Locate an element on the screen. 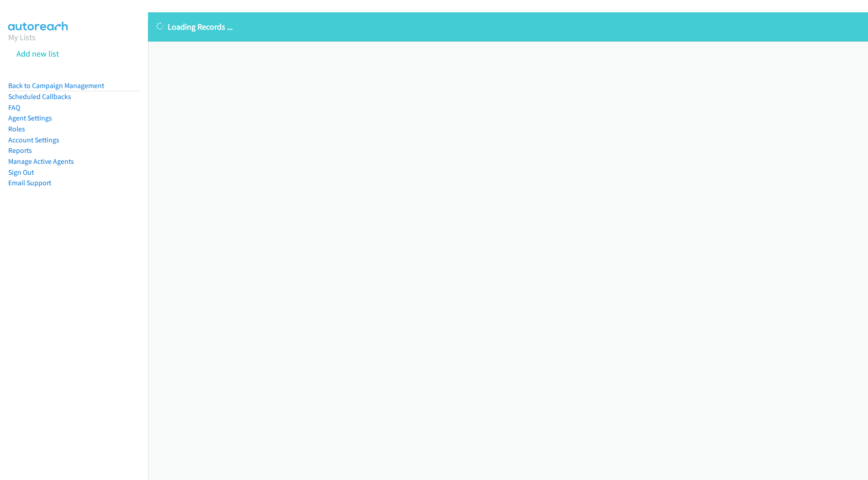 Image resolution: width=868 pixels, height=480 pixels. a: Scheduled Callbacks is located at coordinates (40, 96).